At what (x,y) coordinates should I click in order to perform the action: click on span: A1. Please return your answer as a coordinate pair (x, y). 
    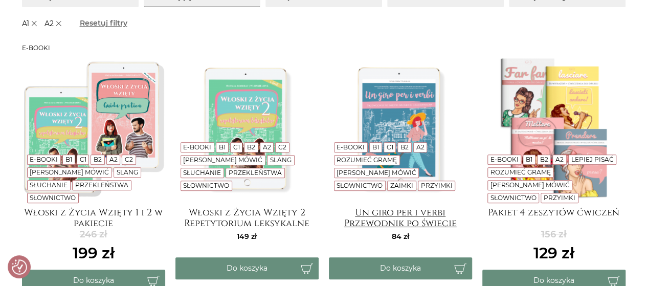
    Looking at the image, I should click on (31, 24).